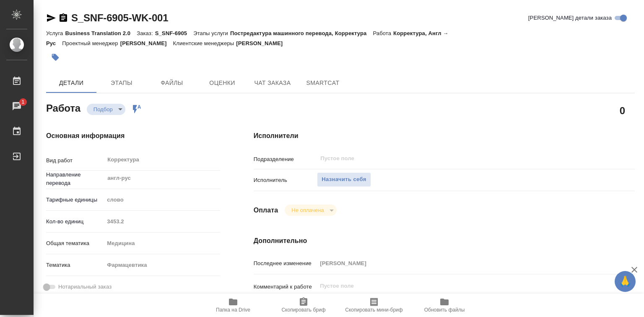 The height and width of the screenshot is (317, 644). What do you see at coordinates (444, 136) in the screenshot?
I see `h4: Исполнители` at bounding box center [444, 136].